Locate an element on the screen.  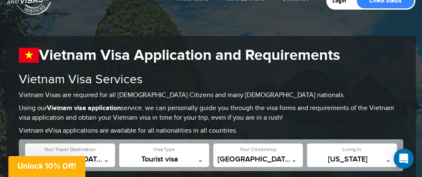
h1: Vietnam Visa Application and Requirements is located at coordinates (211, 55).